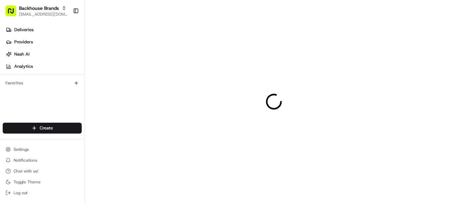 This screenshot has height=203, width=463. I want to click on span: Create, so click(46, 128).